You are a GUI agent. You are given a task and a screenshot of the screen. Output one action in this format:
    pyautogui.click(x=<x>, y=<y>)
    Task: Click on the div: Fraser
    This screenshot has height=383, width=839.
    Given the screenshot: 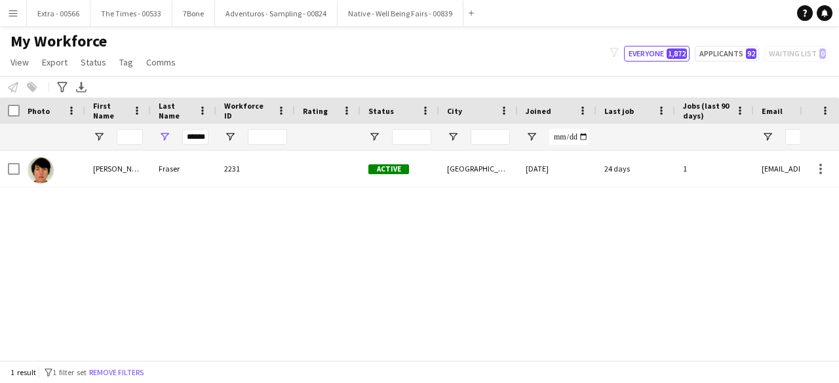 What is the action you would take?
    pyautogui.click(x=183, y=168)
    